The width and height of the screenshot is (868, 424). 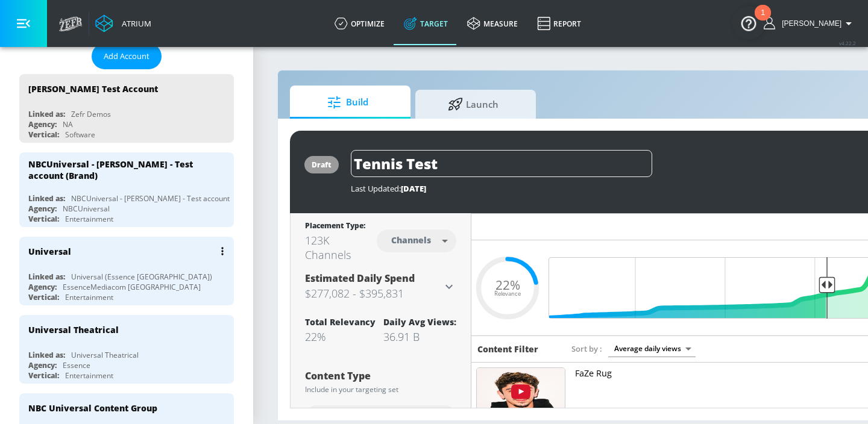 I want to click on div: NBCUniversal, so click(x=86, y=208).